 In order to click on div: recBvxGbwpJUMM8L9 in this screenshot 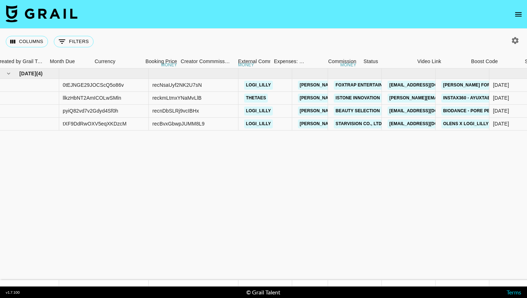, I will do `click(179, 124)`.